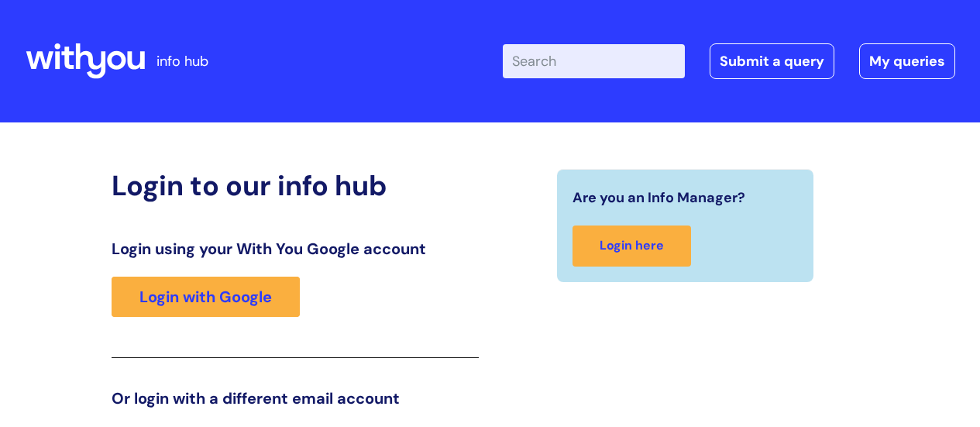 The width and height of the screenshot is (980, 427). I want to click on a: Login here, so click(632, 245).